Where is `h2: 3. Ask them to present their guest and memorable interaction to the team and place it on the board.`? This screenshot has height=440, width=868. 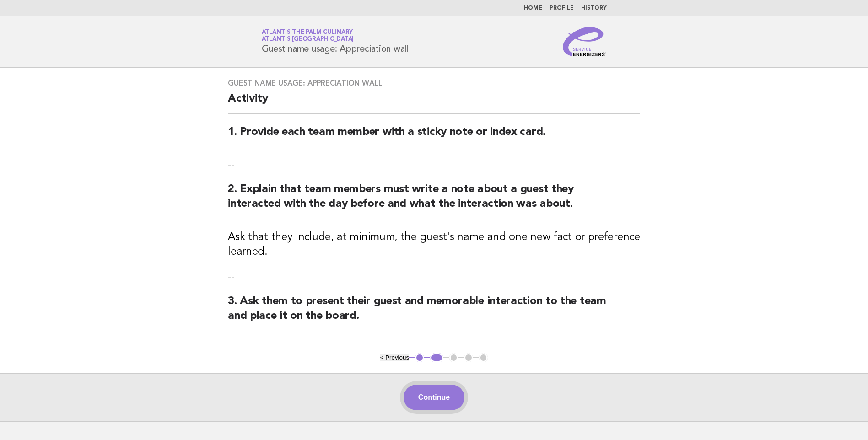 h2: 3. Ask them to present their guest and memorable interaction to the team and place it on the board. is located at coordinates (434, 313).